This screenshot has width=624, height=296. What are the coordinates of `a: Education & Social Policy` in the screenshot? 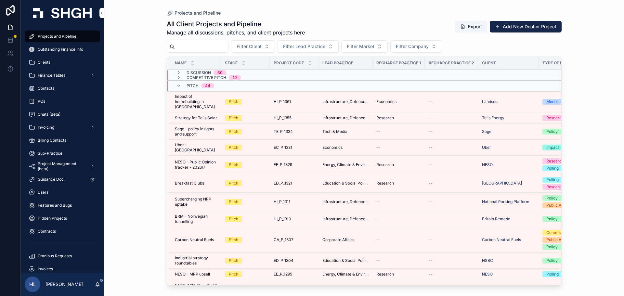 It's located at (345, 183).